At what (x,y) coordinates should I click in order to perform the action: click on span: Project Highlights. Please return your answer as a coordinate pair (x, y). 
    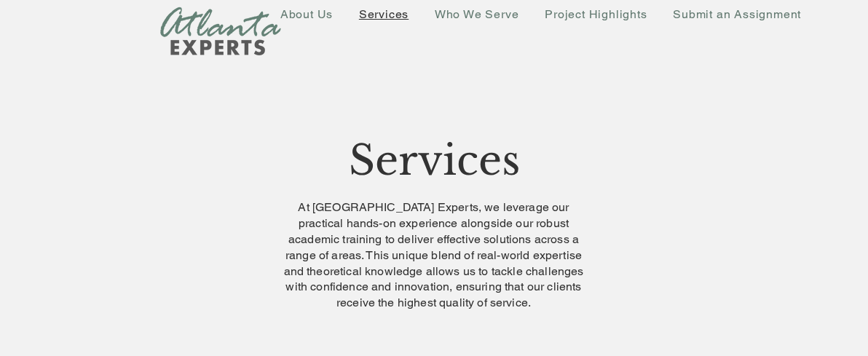
    Looking at the image, I should click on (596, 14).